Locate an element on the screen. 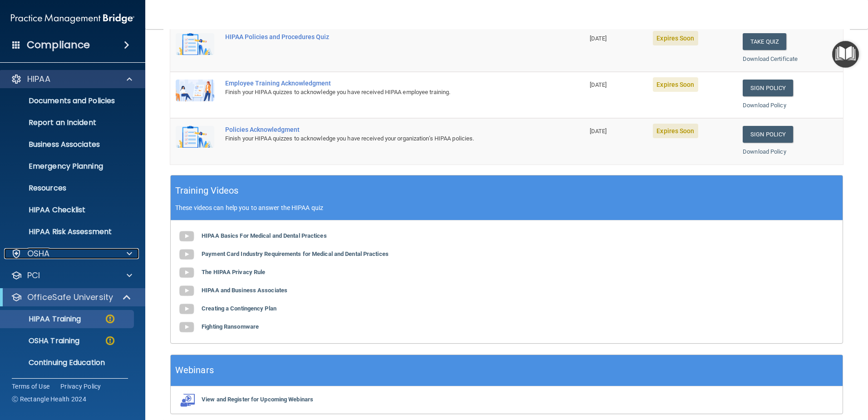 Image resolution: width=868 pixels, height=420 pixels. p: HIPAA Risk Assessment is located at coordinates (68, 232).